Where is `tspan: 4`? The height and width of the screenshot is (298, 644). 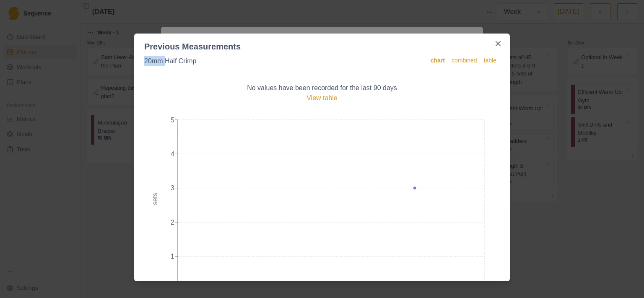
tspan: 4 is located at coordinates (172, 154).